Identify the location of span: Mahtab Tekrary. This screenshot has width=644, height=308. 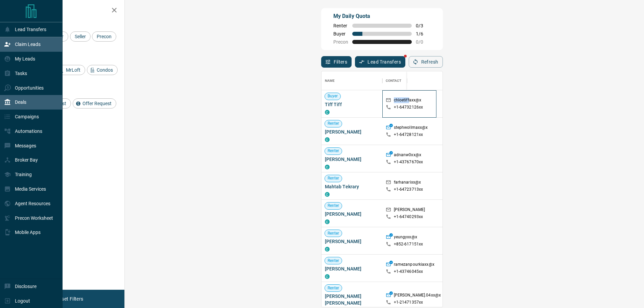
(352, 187).